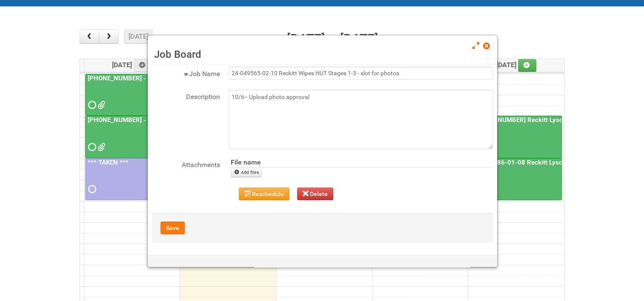 The image size is (644, 301). Describe the element at coordinates (186, 73) in the screenshot. I see `label: Job Name` at that location.